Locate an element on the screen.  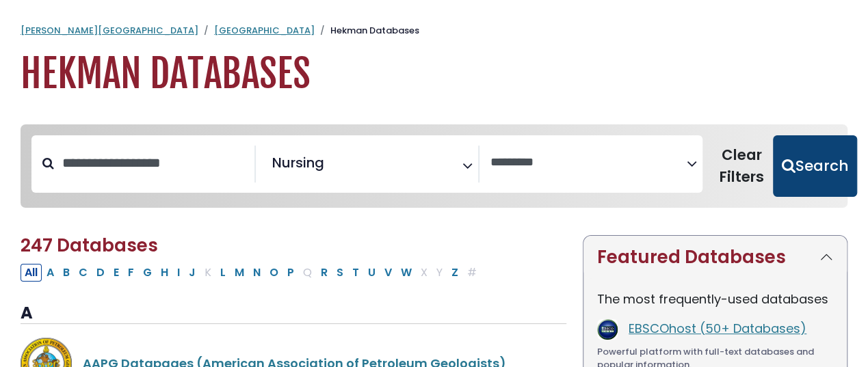
button: Filter Results I is located at coordinates (179, 273).